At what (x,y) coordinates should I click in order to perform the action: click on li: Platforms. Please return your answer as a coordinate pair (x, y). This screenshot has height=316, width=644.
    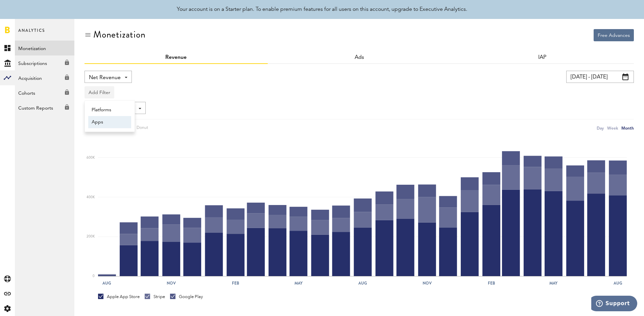
    Looking at the image, I should click on (110, 110).